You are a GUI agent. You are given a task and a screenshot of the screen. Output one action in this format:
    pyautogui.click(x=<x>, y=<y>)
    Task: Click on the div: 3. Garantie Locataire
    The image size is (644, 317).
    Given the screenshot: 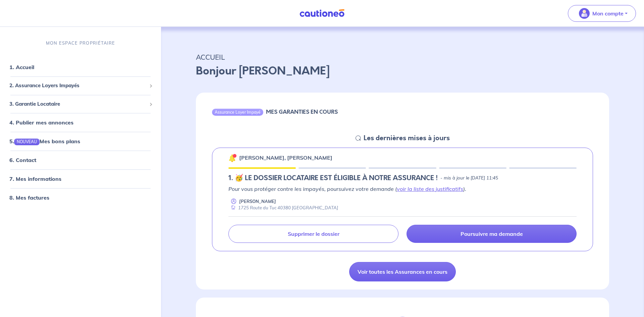 What is the action you would take?
    pyautogui.click(x=80, y=104)
    